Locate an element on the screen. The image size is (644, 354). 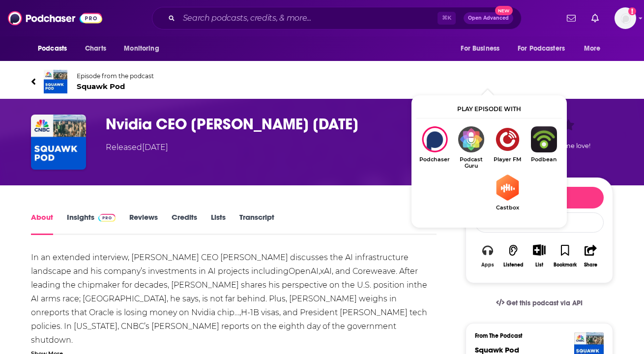
div: Play episode with is located at coordinates (489, 109).